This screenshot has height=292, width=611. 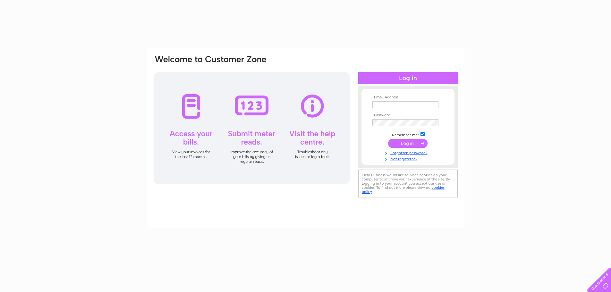 I want to click on a: Not registered?, so click(x=409, y=158).